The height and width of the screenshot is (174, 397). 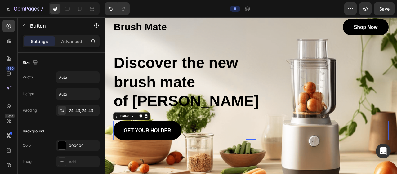 I want to click on p: Advanced, so click(x=72, y=41).